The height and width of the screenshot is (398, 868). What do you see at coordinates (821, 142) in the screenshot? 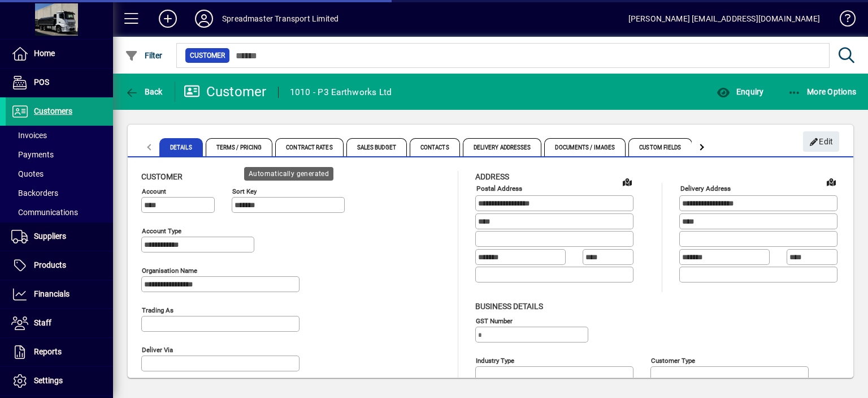
I see `button: Edit` at bounding box center [821, 142].